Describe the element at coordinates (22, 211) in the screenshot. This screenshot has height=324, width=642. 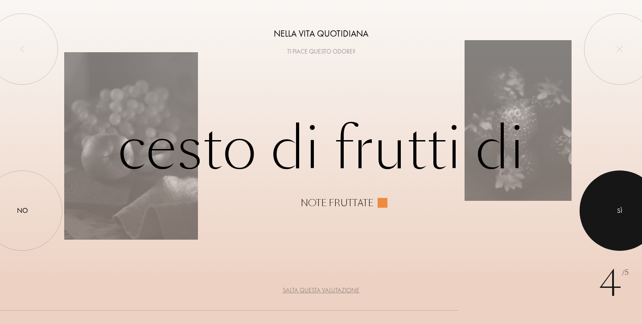
I see `div: No` at that location.